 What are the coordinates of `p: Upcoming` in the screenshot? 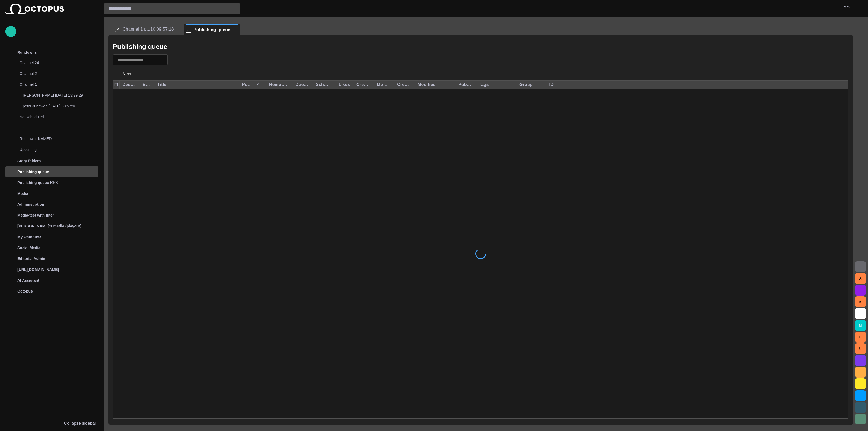 It's located at (54, 149).